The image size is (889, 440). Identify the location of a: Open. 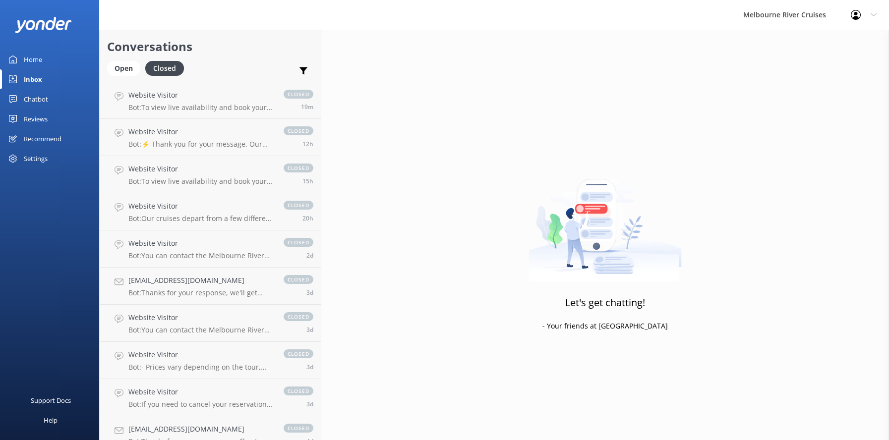
(126, 68).